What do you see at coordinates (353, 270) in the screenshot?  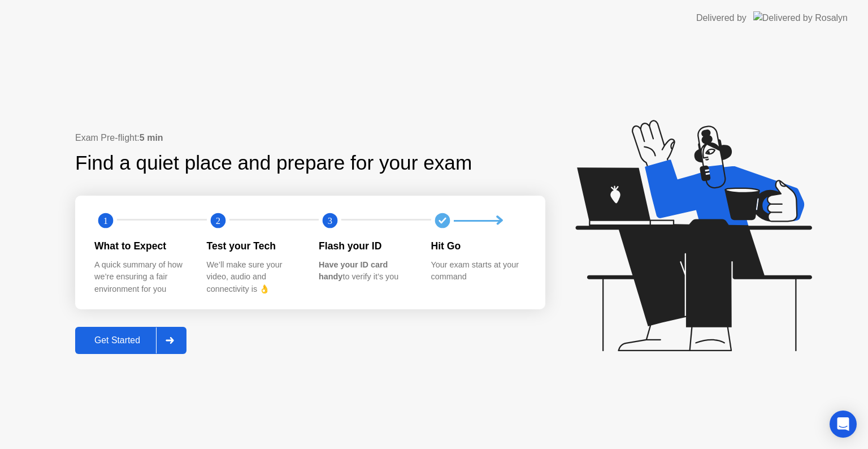 I see `b: Have your ID card handy` at bounding box center [353, 270].